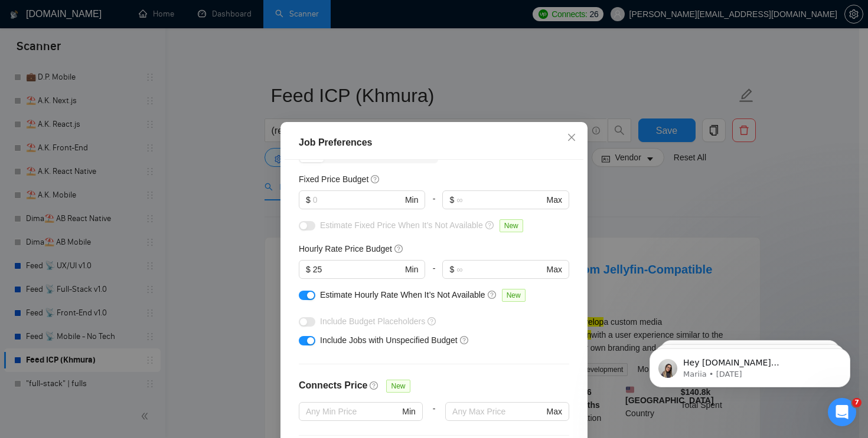 Image resolution: width=868 pixels, height=438 pixels. I want to click on div: message notification from Mariia, 1w ago. Hey denys.khmyra.work@gmail.com, Looks like your Upwork..., so click(118, 44).